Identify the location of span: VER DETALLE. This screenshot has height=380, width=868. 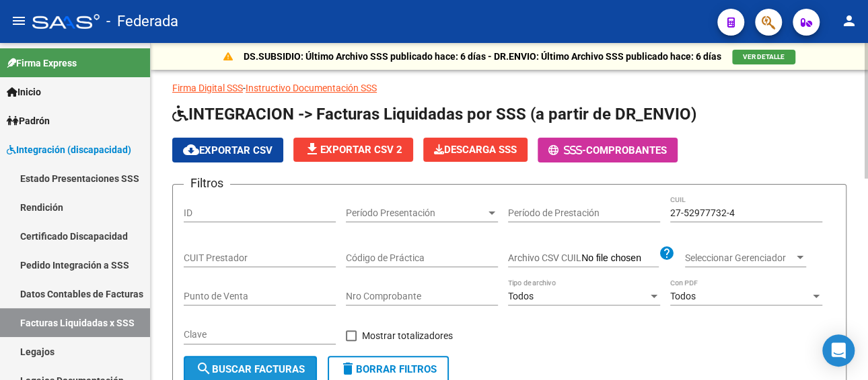
(763, 56).